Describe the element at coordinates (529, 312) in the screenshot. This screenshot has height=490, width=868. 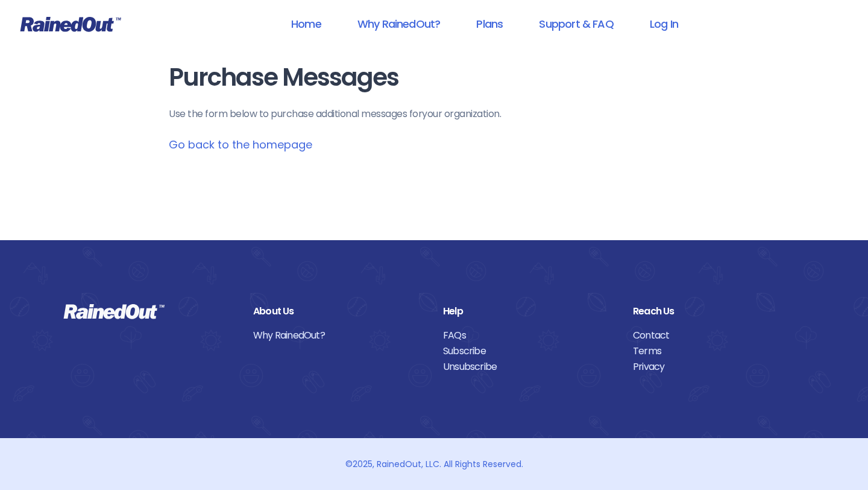
I see `div: Help` at that location.